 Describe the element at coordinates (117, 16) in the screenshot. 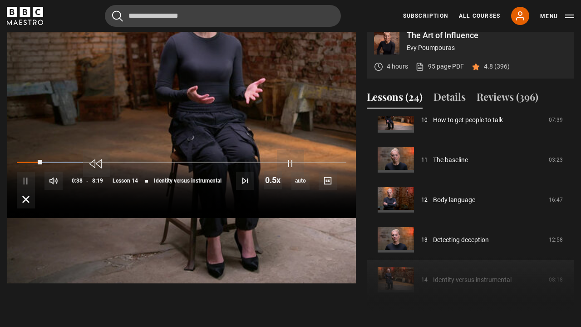

I see `button: Submit the search query` at that location.